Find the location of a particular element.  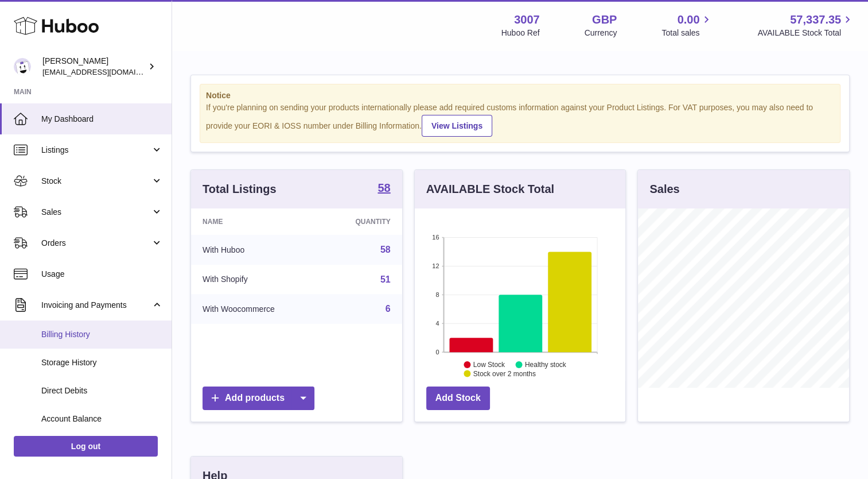

a: Log out is located at coordinates (85, 446).